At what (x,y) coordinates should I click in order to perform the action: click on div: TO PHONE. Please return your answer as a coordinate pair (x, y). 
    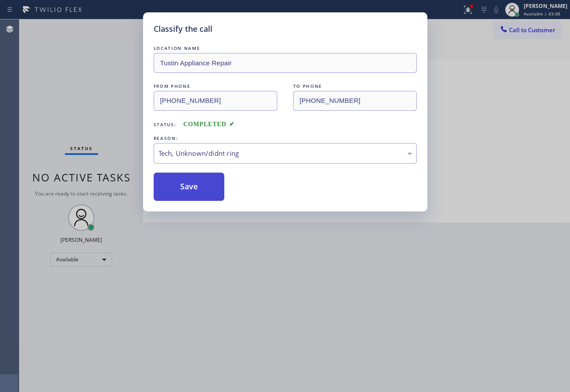
    Looking at the image, I should click on (355, 86).